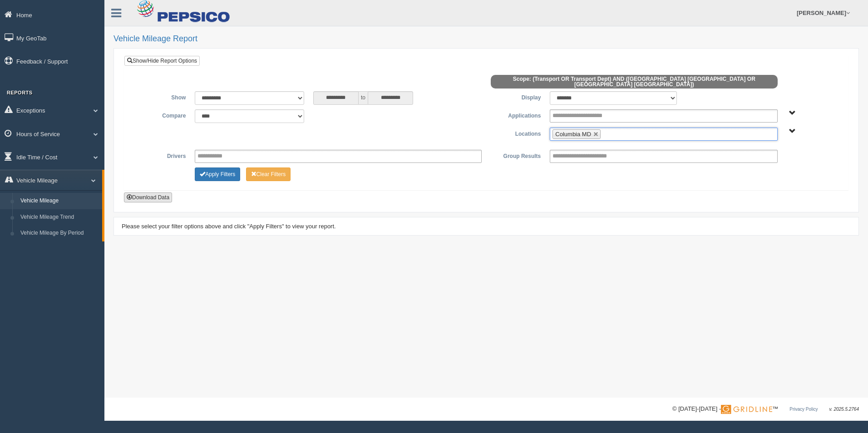  Describe the element at coordinates (803, 409) in the screenshot. I see `a: Privacy Policy` at that location.